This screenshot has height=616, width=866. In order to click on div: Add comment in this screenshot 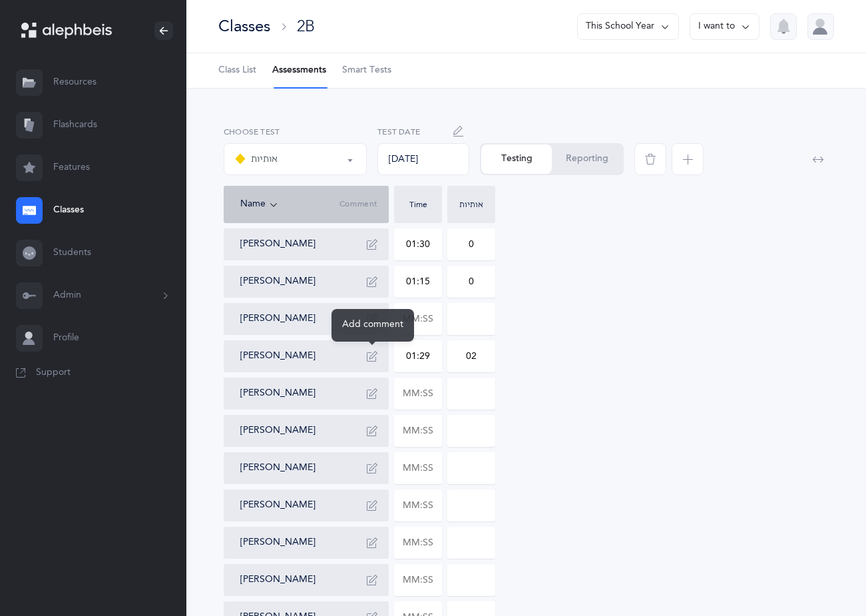, I will do `click(373, 325)`.